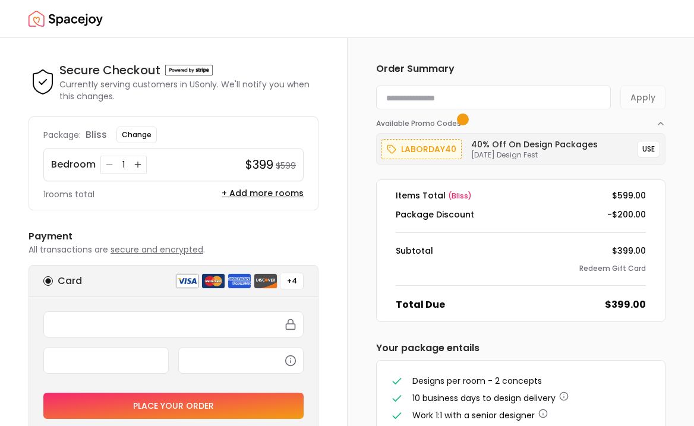 The height and width of the screenshot is (426, 694). I want to click on h6: Order Summary, so click(520, 69).